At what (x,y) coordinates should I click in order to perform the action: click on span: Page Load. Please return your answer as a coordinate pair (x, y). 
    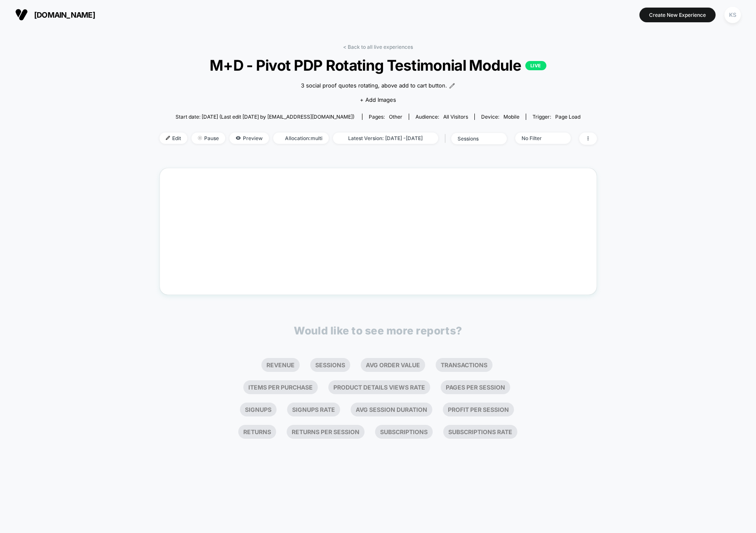
    Looking at the image, I should click on (568, 117).